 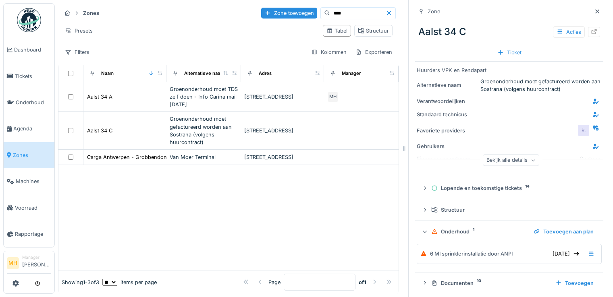 What do you see at coordinates (447, 131) in the screenshot?
I see `div: Favoriete providers` at bounding box center [447, 131].